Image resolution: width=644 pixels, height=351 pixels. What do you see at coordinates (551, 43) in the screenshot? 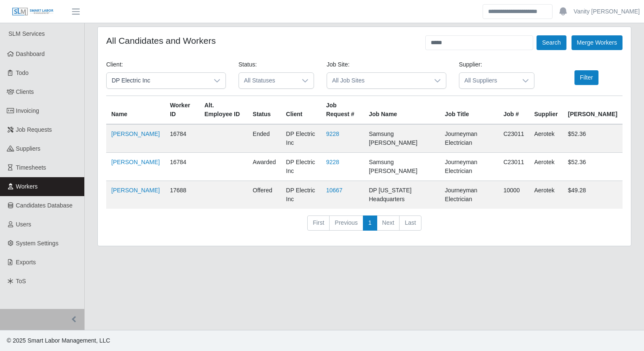
I see `button: Search` at bounding box center [551, 43].